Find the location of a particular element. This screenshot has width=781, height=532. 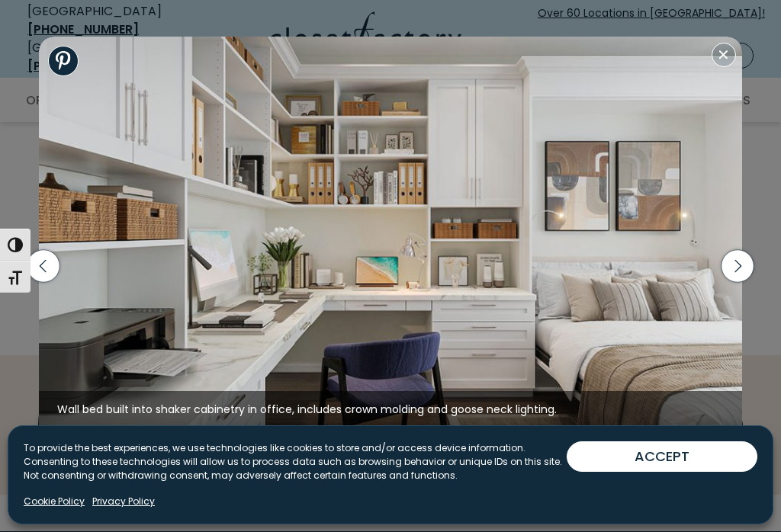

figcaption: Wall bed built into shaker cabinetry in office, includes crown molding and goose neck lighting. is located at coordinates (390, 410).